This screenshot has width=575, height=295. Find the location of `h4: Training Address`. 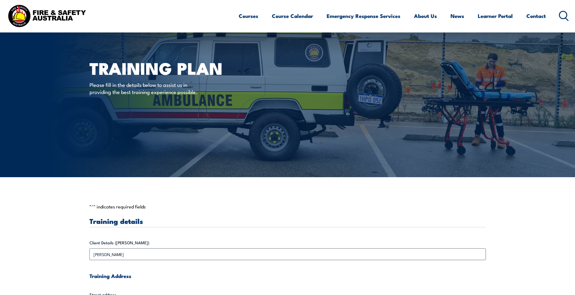

h4: Training Address is located at coordinates (287, 276).